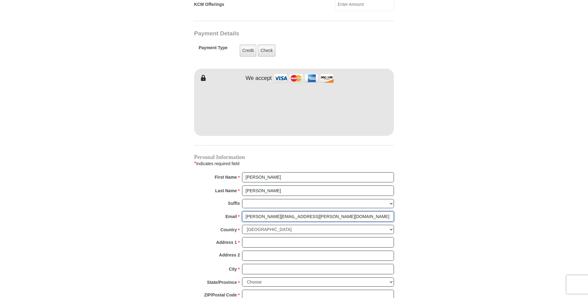  I want to click on strong: Address 1, so click(227, 243).